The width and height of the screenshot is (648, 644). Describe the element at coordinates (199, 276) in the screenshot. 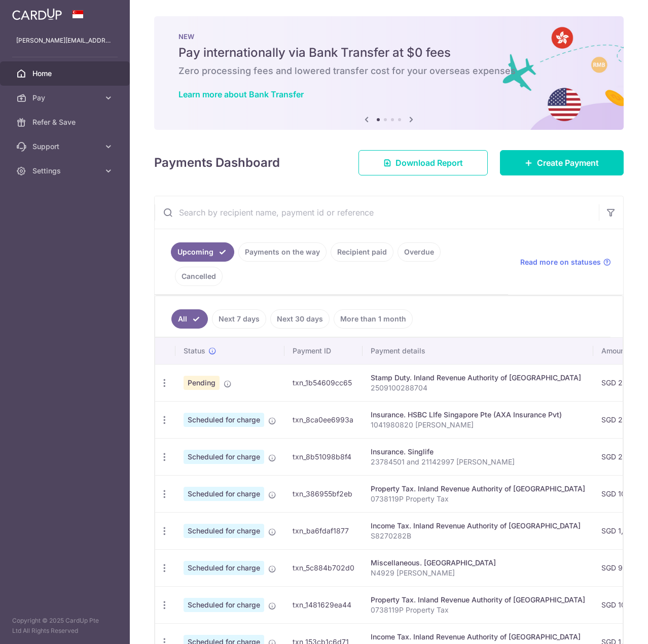

I see `a: Cancelled` at that location.